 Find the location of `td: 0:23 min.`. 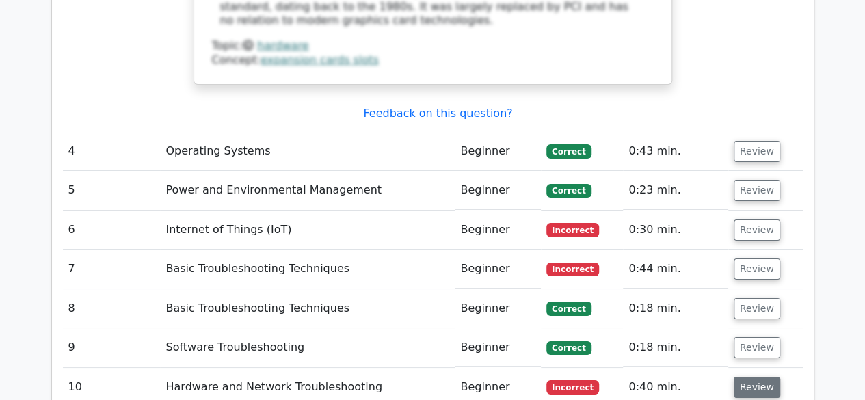

td: 0:23 min. is located at coordinates (675, 190).